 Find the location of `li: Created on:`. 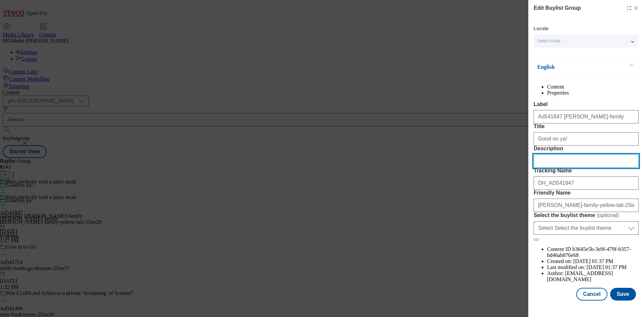

li: Created on: is located at coordinates (592, 262).